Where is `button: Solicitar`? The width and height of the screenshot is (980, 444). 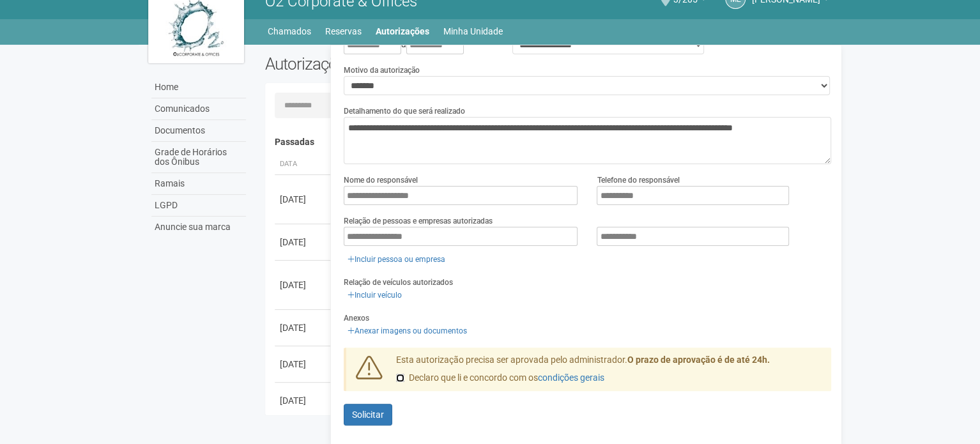 button: Solicitar is located at coordinates (368, 415).